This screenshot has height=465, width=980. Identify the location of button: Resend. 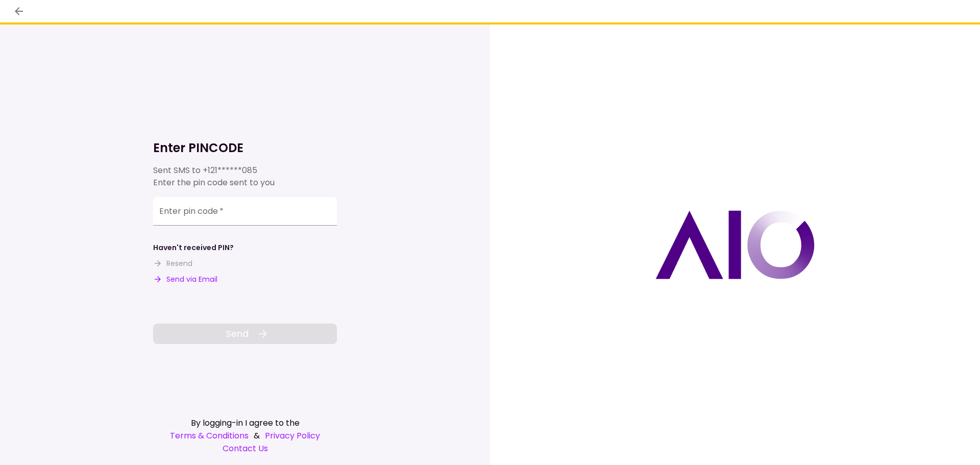
(173, 263).